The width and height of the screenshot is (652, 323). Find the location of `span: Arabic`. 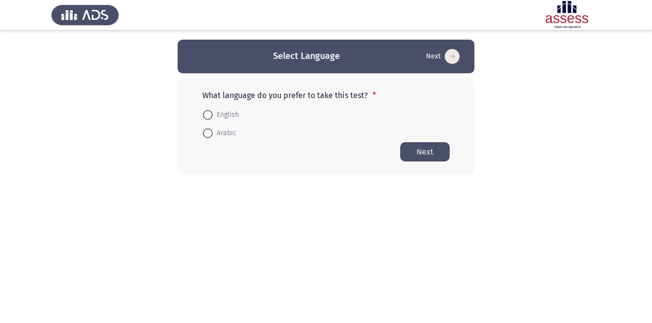

span: Arabic is located at coordinates (225, 133).